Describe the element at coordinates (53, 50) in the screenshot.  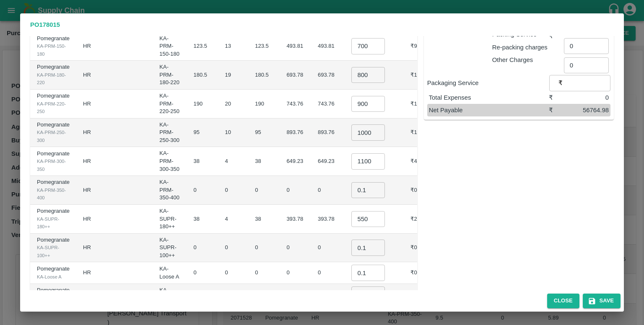
I see `div: KA-PRM-150-180` at that location.